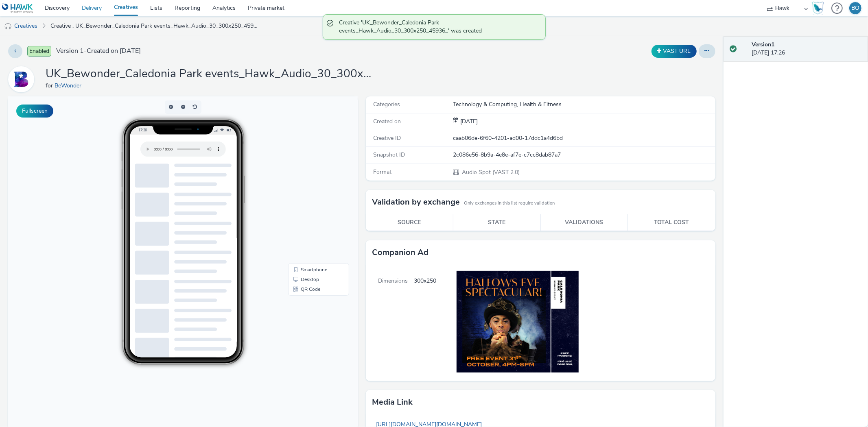  I want to click on span: Categories, so click(387, 104).